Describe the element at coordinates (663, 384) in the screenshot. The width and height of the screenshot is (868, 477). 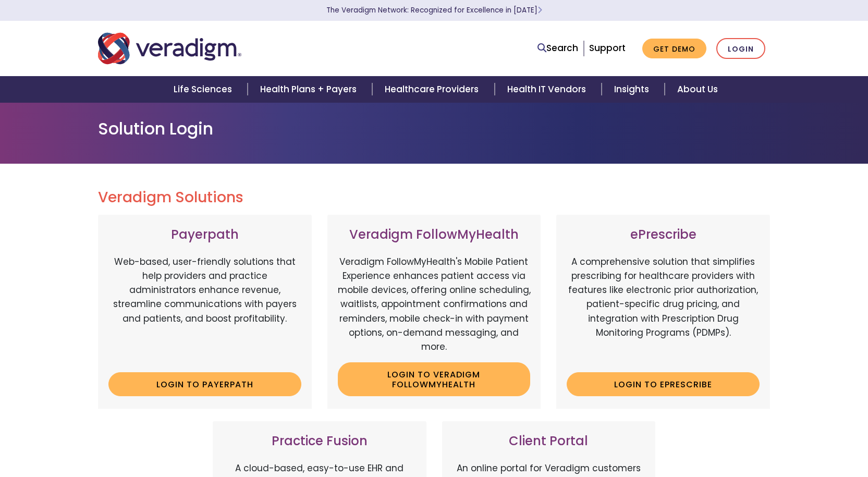
I see `a: Login to ePrescribe` at that location.